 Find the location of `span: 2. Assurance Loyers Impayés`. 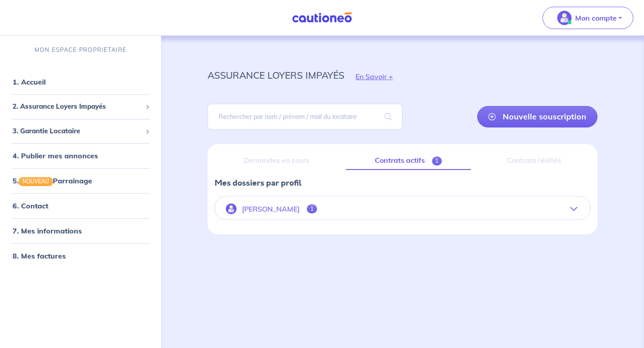

span: 2. Assurance Loyers Impayés is located at coordinates (77, 106).